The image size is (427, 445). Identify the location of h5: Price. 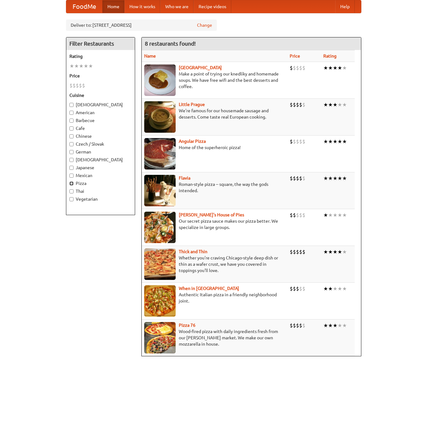
(101, 76).